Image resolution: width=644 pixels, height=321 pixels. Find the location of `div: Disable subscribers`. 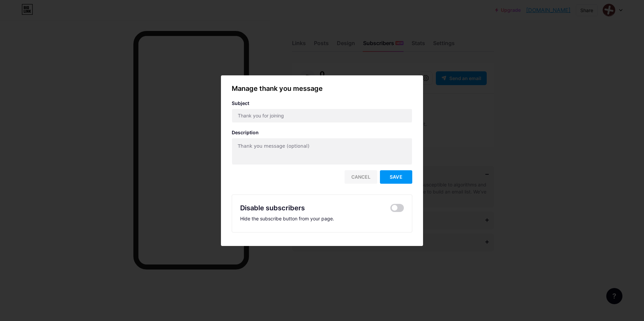

div: Disable subscribers is located at coordinates (272, 208).